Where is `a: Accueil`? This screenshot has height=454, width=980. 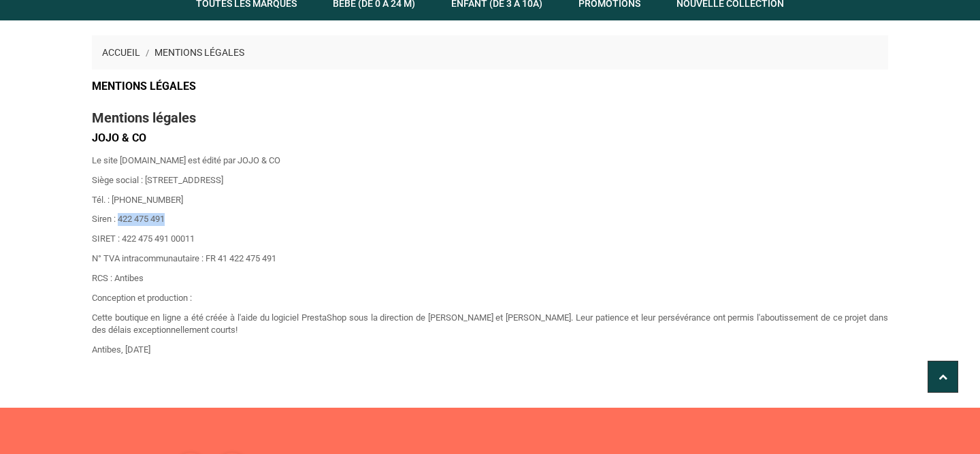
a: Accueil is located at coordinates (122, 53).